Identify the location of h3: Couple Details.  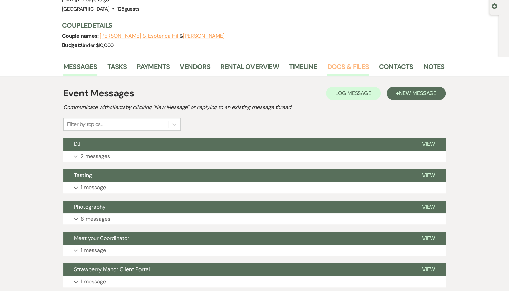
(250, 25).